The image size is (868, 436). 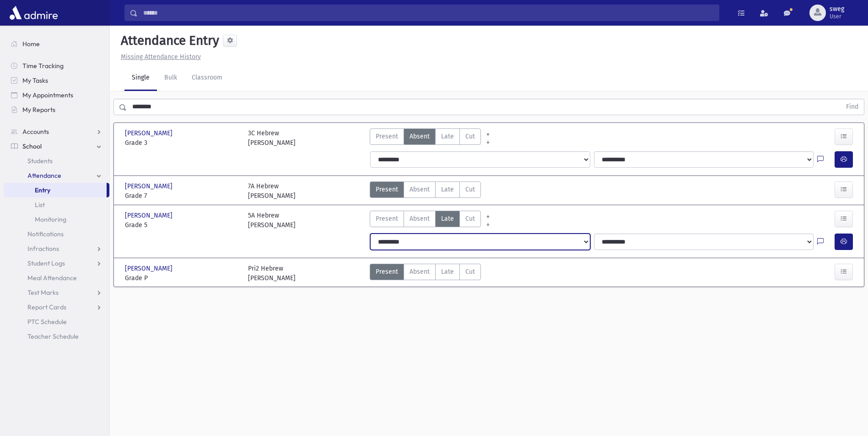 I want to click on span: Notifications, so click(x=46, y=234).